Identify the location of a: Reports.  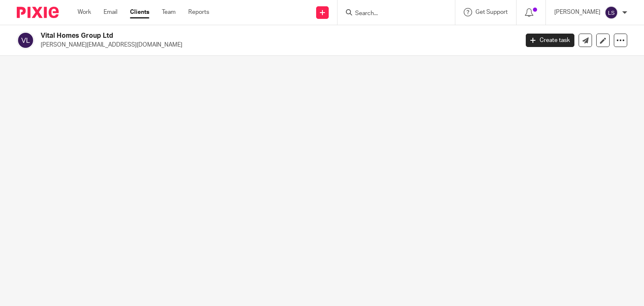
(199, 12).